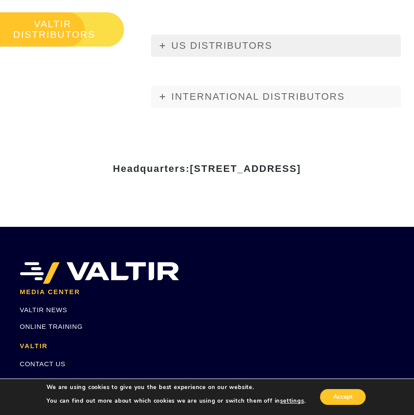  Describe the element at coordinates (258, 96) in the screenshot. I see `span: INTERNATIONAL DISTRIBUTORS` at that location.